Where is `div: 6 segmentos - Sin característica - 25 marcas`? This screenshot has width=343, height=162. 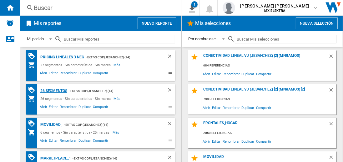
div: 6 segmentos - Sin característica - 25 marcas is located at coordinates (76, 133).